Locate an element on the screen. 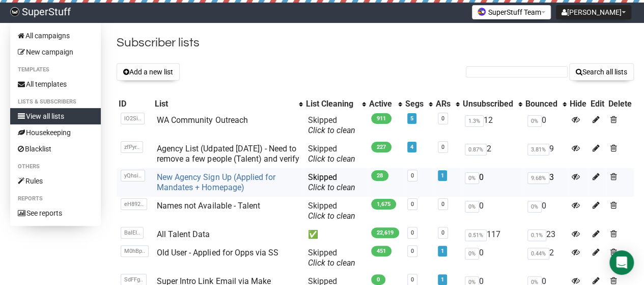  span: 227 is located at coordinates (381, 147).